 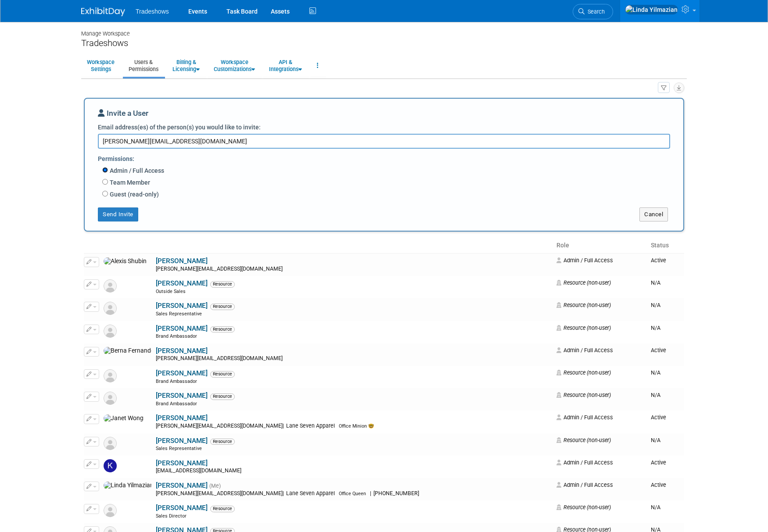 I want to click on a: Users &Permissions, so click(x=143, y=65).